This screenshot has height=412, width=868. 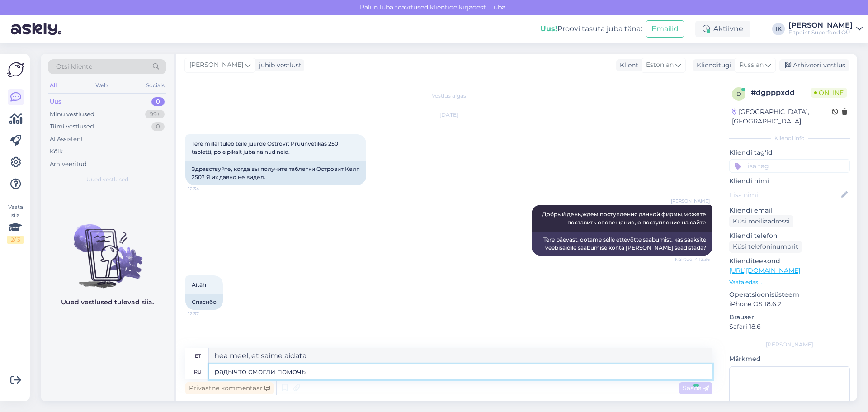 What do you see at coordinates (789, 294) in the screenshot?
I see `p: Operatsioonisüsteem` at bounding box center [789, 294].